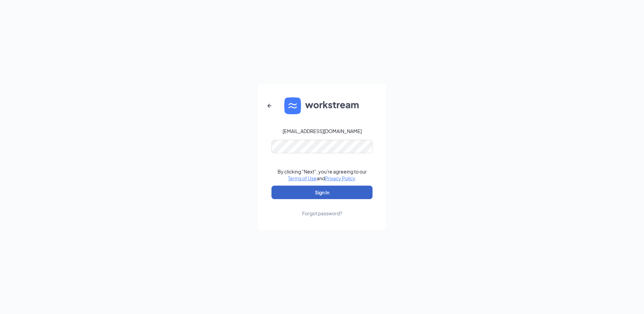 This screenshot has width=644, height=314. I want to click on a: Terms of Use, so click(302, 178).